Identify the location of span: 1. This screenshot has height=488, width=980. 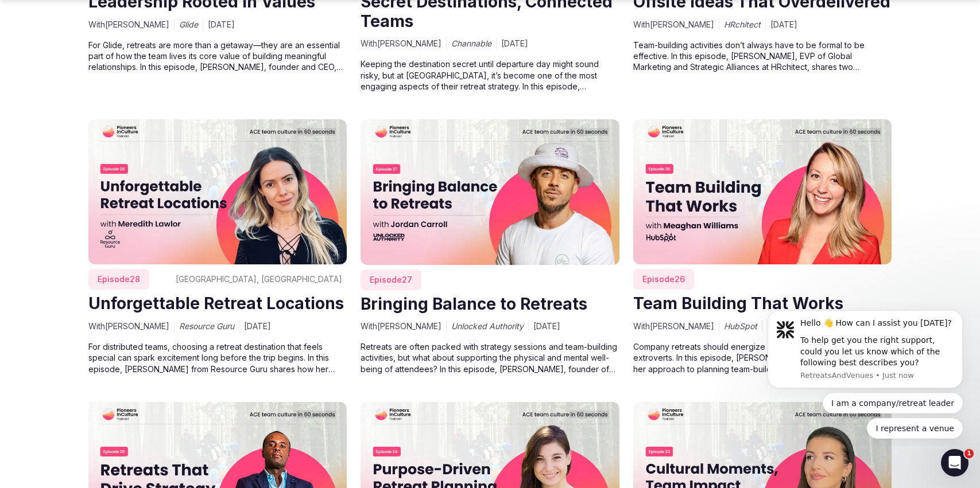
(969, 453).